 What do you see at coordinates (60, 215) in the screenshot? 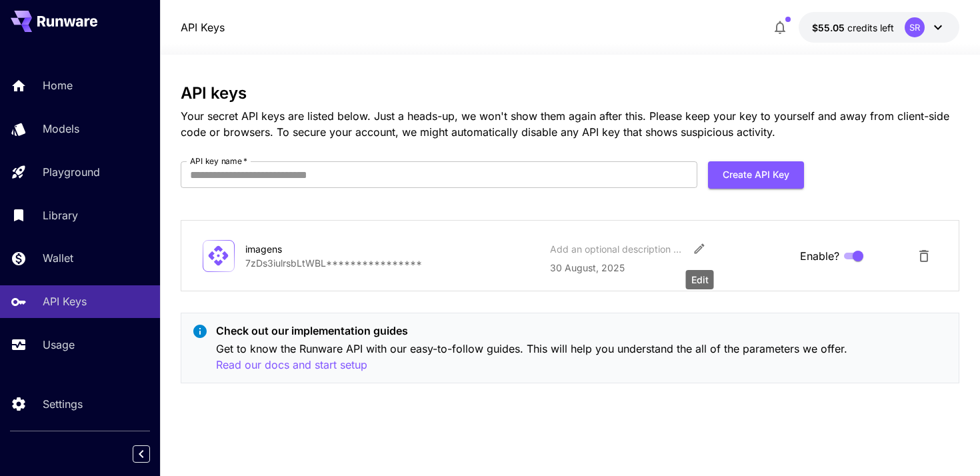
I see `p: Library` at bounding box center [60, 215].